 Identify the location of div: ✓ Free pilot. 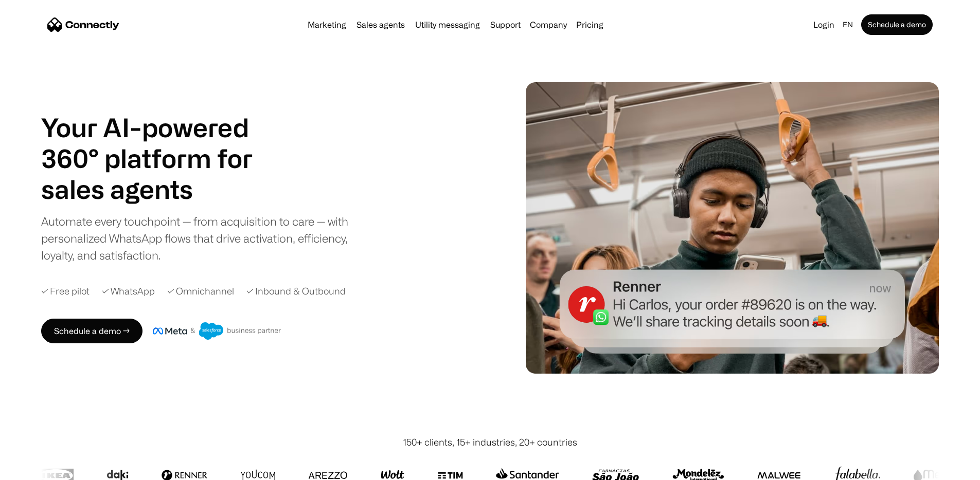
(65, 291).